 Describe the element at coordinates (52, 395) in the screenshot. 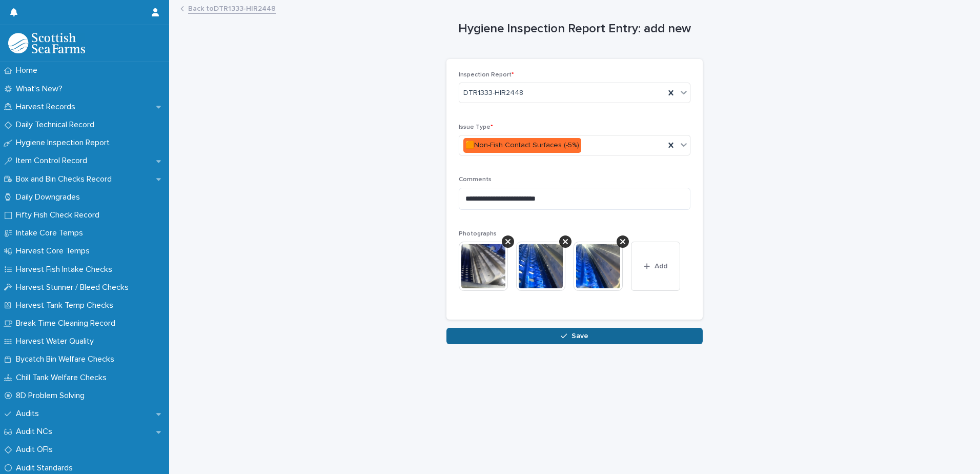

I see `p: 8D Problem Solving` at that location.